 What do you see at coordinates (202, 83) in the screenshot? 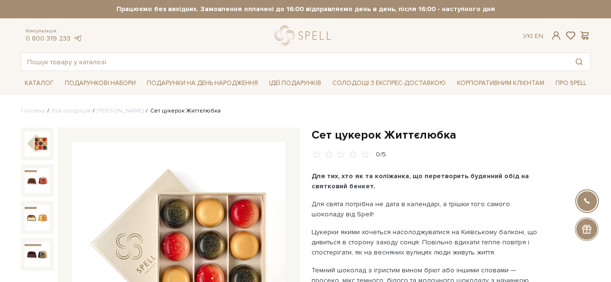
I see `a: Подарунки на День народження` at bounding box center [202, 83].